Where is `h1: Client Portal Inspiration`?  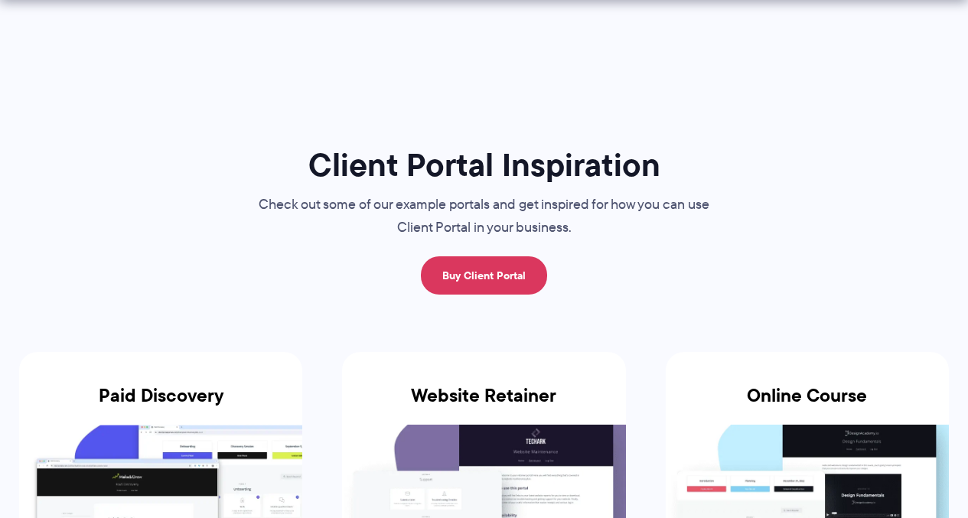
h1: Client Portal Inspiration is located at coordinates (484, 164).